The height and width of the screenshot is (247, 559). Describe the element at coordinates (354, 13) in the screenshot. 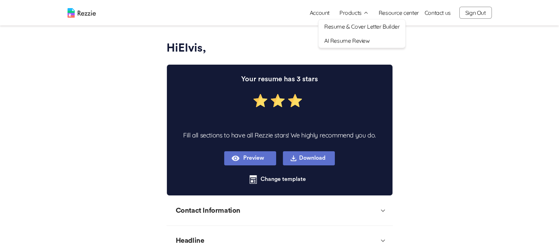

I see `button: Products` at that location.